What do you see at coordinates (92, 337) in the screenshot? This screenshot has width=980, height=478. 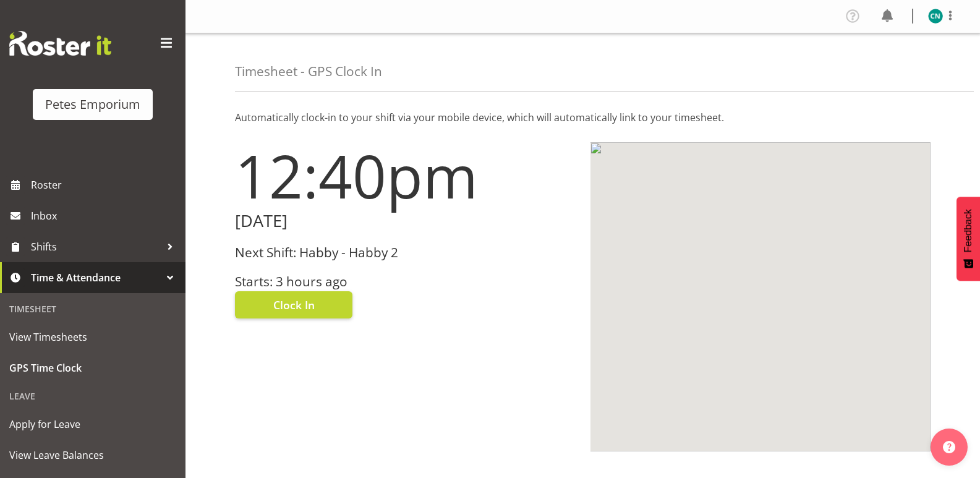 I see `a: View Timesheets` at bounding box center [92, 337].